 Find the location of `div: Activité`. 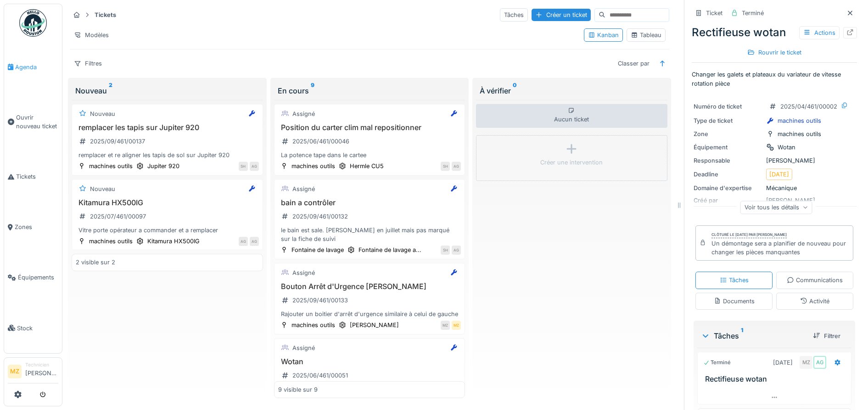

div: Activité is located at coordinates (815, 301).